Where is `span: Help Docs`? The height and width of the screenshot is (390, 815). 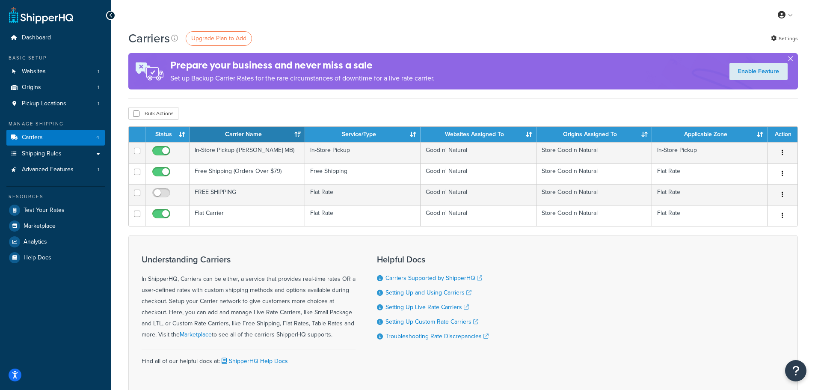 span: Help Docs is located at coordinates (37, 258).